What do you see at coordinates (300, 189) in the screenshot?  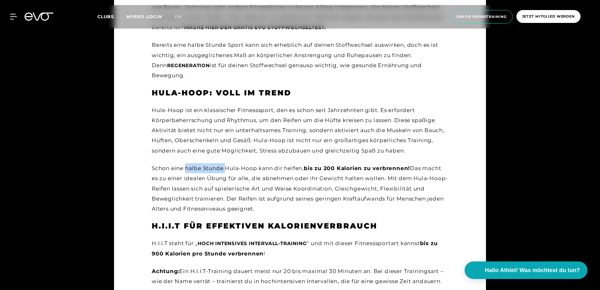 I see `div: Schon eine halbe Stunde Hula-Hoop kann dir helfen, Das macht es zu einer idealen Übung für alle, ...` at bounding box center [300, 189].